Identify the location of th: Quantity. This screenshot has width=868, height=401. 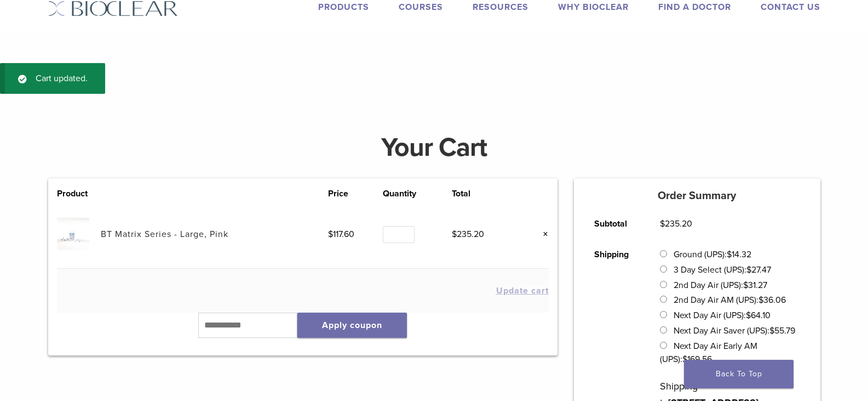
(417, 193).